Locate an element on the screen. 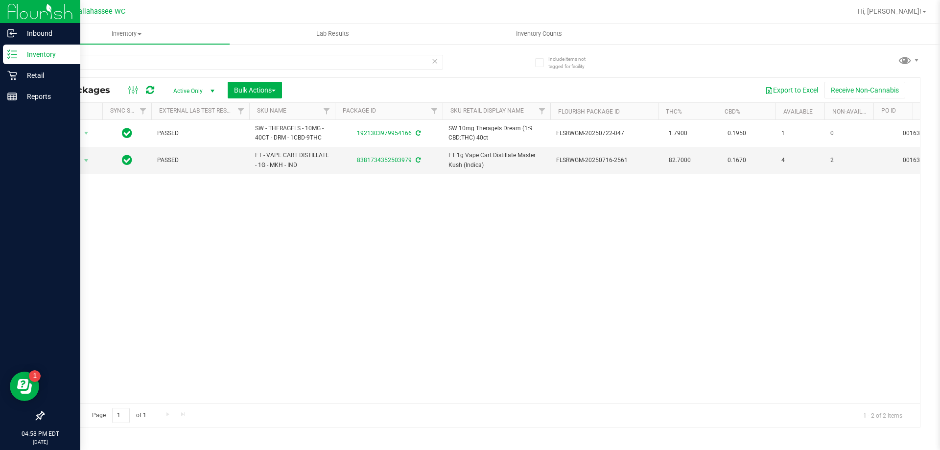 This screenshot has height=450, width=940. span: FLSRWGM-20250722-047 is located at coordinates (604, 133).